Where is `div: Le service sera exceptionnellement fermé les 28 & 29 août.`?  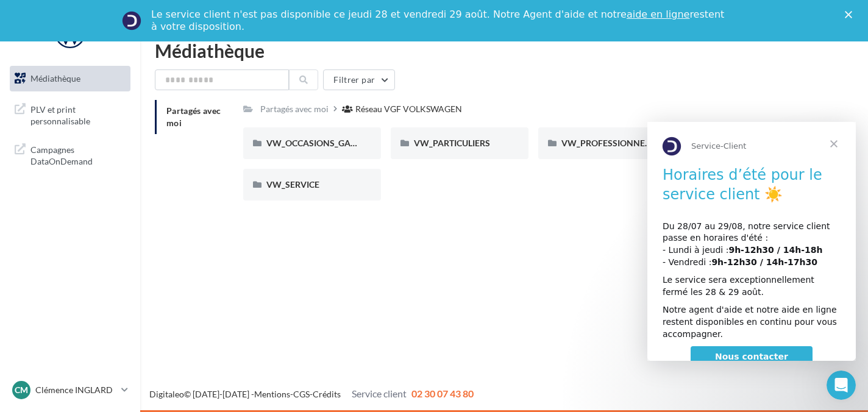 div: Le service sera exceptionnellement fermé les 28 & 29 août. is located at coordinates (104, 164).